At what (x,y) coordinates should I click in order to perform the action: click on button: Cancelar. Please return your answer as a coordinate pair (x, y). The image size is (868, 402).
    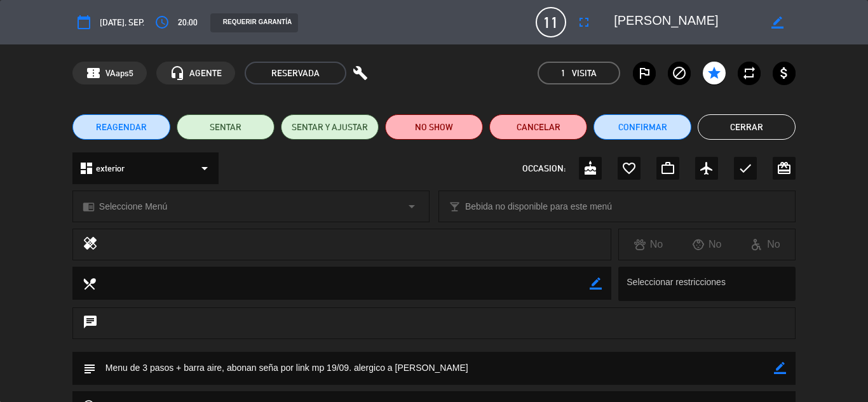
    Looking at the image, I should click on (538, 127).